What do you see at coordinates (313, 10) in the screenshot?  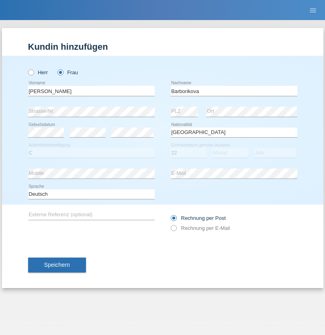 I see `a: menu` at bounding box center [313, 10].